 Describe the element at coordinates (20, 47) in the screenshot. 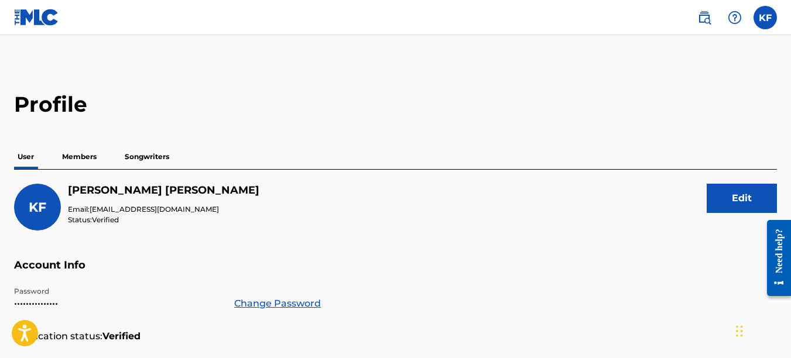

I see `div: Open Resource Center` at that location.